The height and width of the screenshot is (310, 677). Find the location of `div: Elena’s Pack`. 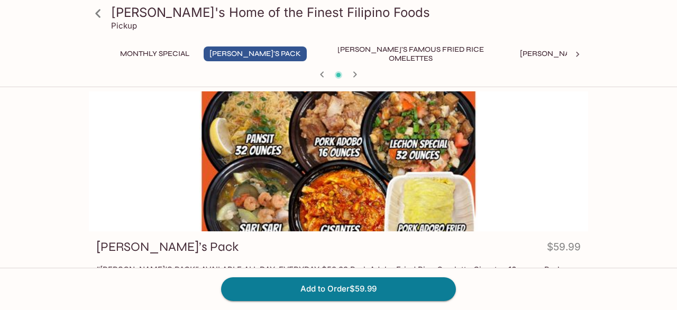

div: Elena’s Pack is located at coordinates (338, 161).